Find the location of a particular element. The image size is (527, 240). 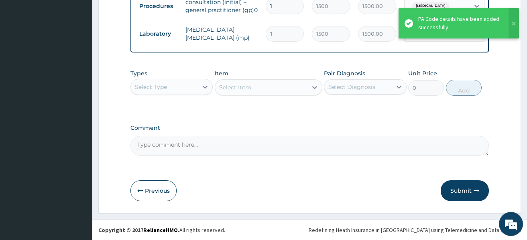

div: PA Code details have been added successfully is located at coordinates (460, 23).